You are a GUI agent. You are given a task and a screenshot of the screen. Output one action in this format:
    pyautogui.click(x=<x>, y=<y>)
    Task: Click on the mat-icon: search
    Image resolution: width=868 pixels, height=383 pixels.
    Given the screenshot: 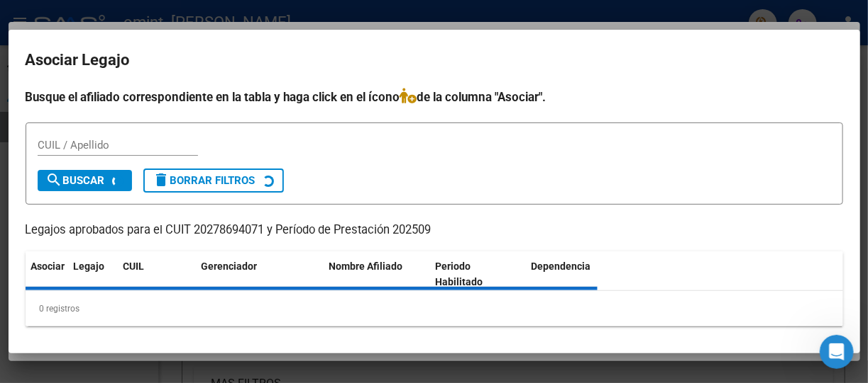 What is the action you would take?
    pyautogui.click(x=55, y=180)
    